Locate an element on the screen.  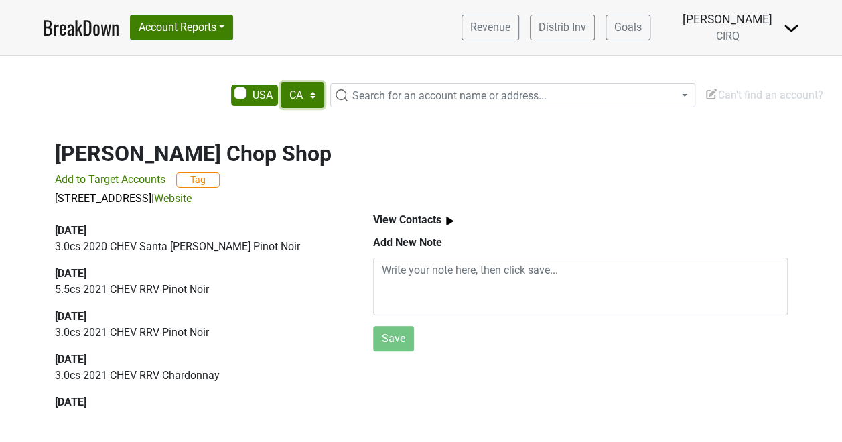
span: Can't find an account? is located at coordinates (764, 94).